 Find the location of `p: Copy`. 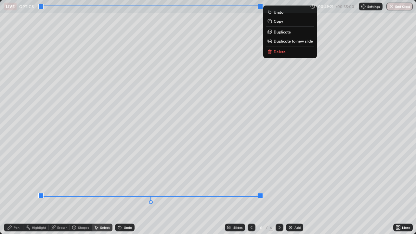

p: Copy is located at coordinates (278, 21).